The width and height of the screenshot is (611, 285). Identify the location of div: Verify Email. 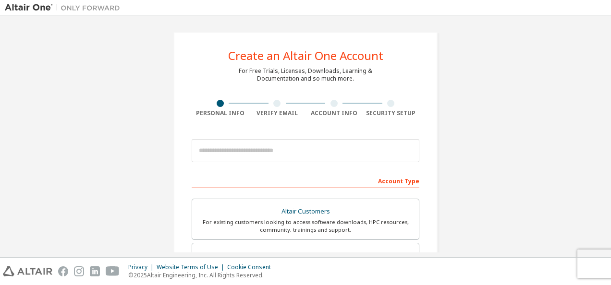
(277, 113).